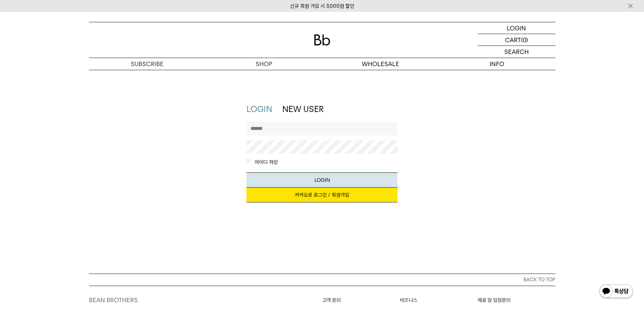 The height and width of the screenshot is (310, 644). Describe the element at coordinates (147, 64) in the screenshot. I see `p: SUBSCRIBE` at that location.